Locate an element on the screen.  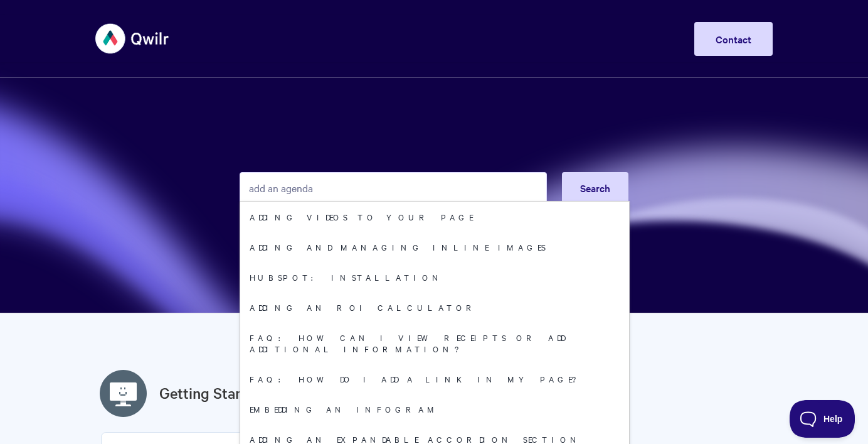
a: FAQ: How can I view receipts or add additional information? is located at coordinates (435, 343).